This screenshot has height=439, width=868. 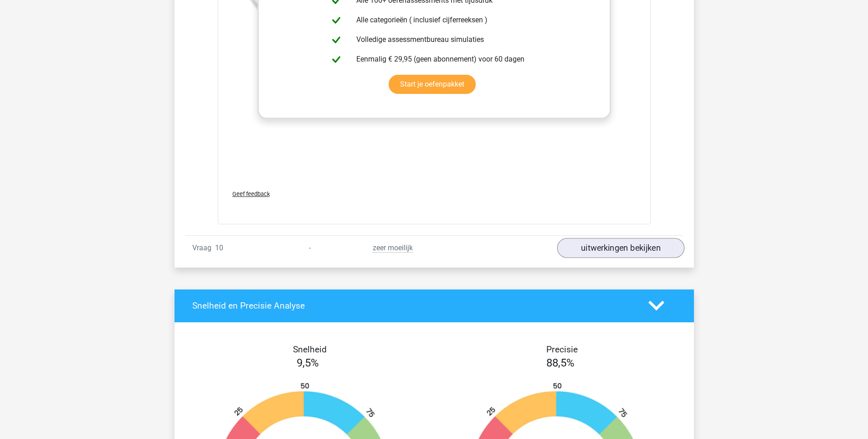 I want to click on h4: Precisie, so click(x=562, y=349).